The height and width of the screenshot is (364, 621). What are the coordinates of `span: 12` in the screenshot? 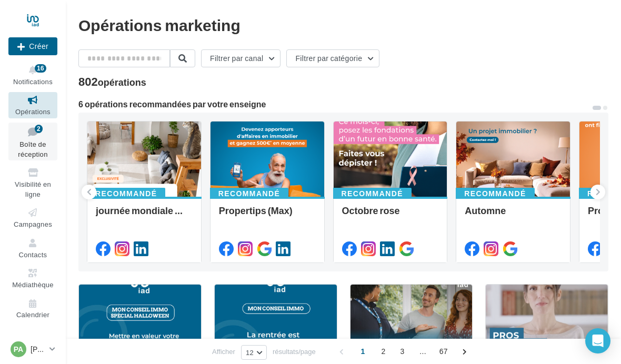 It's located at (250, 353).